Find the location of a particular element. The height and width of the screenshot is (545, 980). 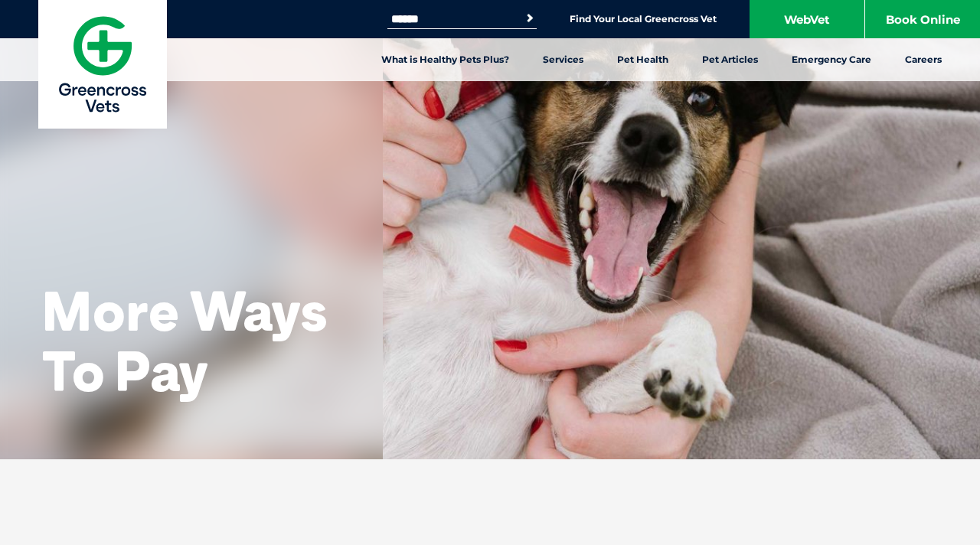

a: Services is located at coordinates (563, 60).